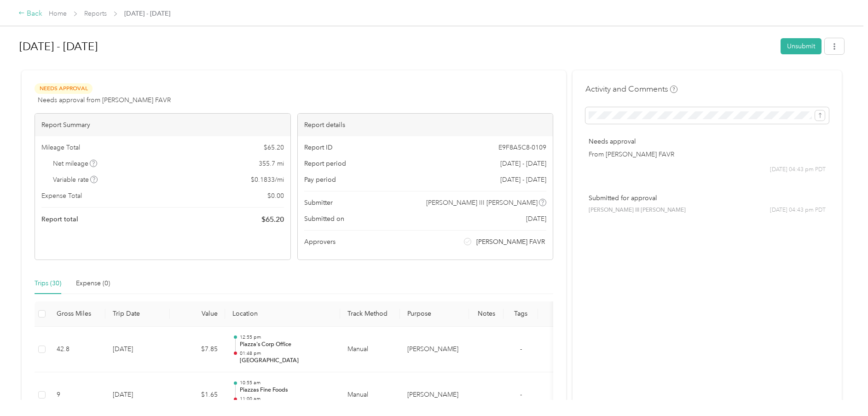 The width and height of the screenshot is (868, 416). What do you see at coordinates (30, 14) in the screenshot?
I see `div: Back` at bounding box center [30, 14].